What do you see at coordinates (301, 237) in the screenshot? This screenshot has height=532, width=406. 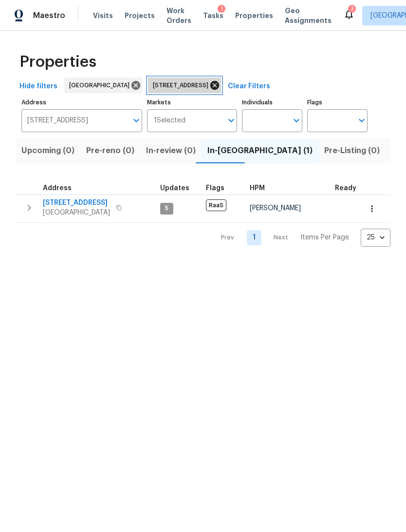 I see `nav: Pagination Navigation` at bounding box center [301, 237].